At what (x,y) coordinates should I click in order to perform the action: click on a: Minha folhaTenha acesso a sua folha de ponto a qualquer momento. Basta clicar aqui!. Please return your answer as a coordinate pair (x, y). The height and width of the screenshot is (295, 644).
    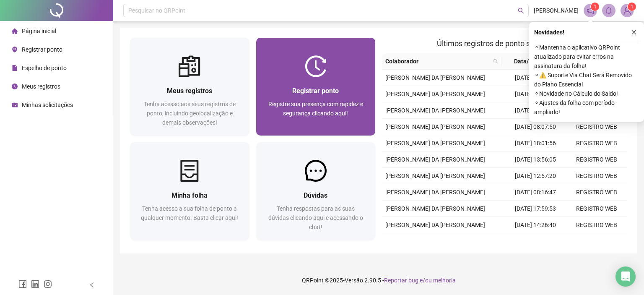
    Looking at the image, I should click on (190, 191).